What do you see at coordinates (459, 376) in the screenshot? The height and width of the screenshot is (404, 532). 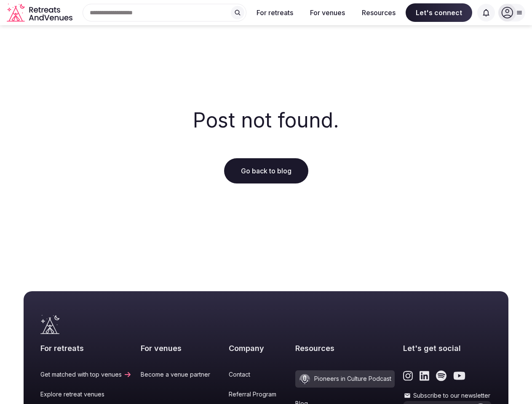 I see `a: Link to the retreats and venues Youtube page` at bounding box center [459, 376].